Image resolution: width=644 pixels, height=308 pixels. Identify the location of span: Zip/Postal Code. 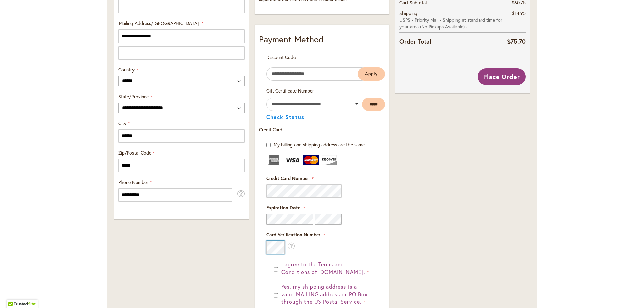
(135, 152).